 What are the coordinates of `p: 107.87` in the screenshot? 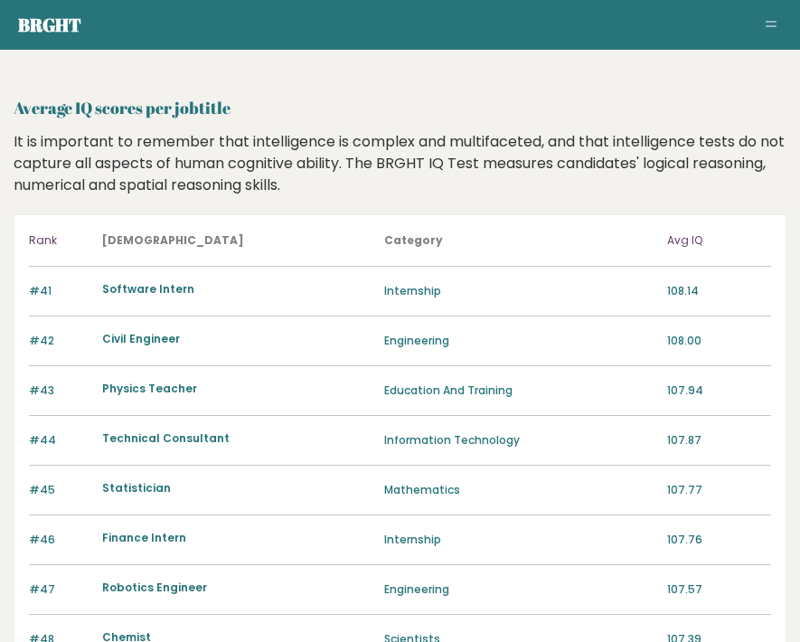 It's located at (719, 440).